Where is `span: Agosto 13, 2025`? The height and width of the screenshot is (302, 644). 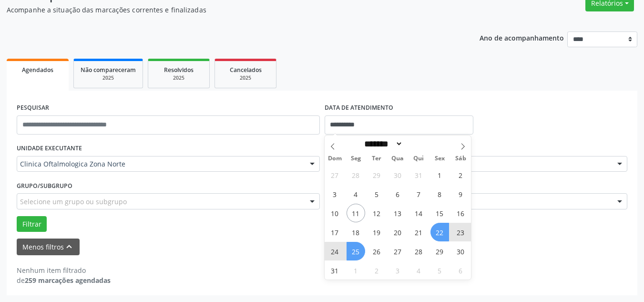
span: Agosto 13, 2025 is located at coordinates (397, 213).